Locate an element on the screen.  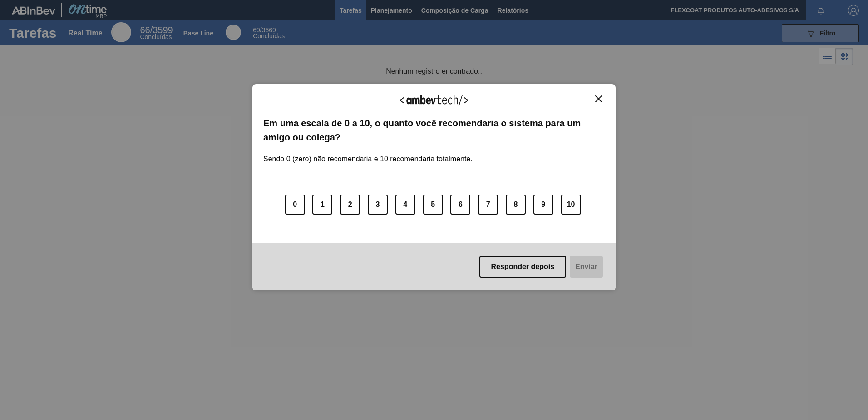
button: Responder depois is located at coordinates (523, 266).